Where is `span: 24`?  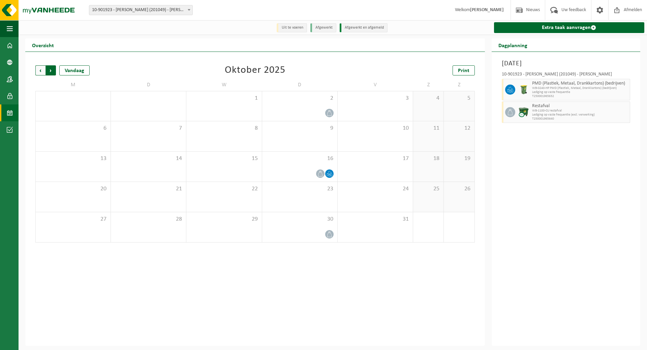
span: 24 is located at coordinates (375, 189).